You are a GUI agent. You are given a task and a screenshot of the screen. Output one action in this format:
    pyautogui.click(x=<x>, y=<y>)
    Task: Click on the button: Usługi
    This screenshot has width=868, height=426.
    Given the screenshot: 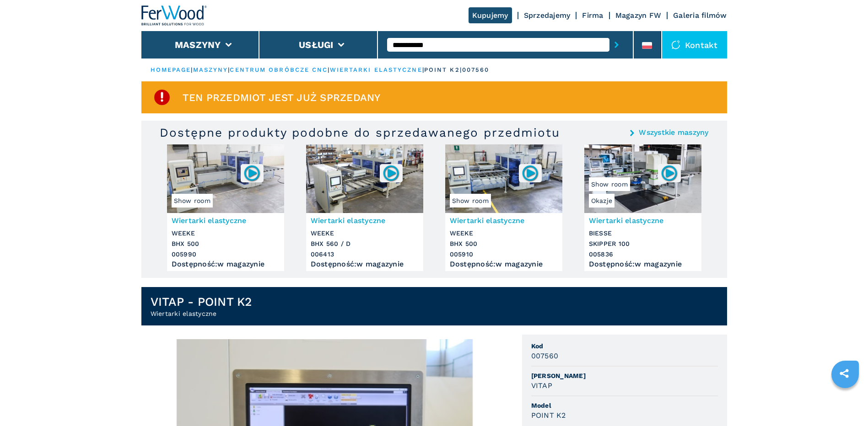 What is the action you would take?
    pyautogui.click(x=316, y=45)
    